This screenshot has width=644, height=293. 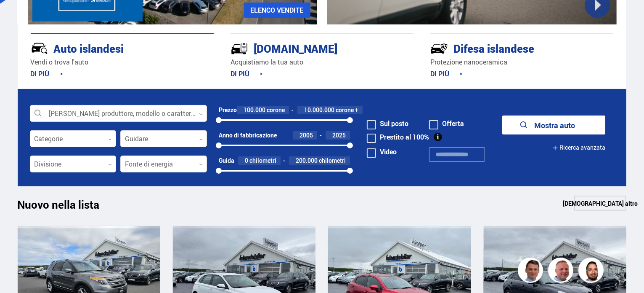 What do you see at coordinates (339, 135) in the screenshot?
I see `font: 2025` at bounding box center [339, 135].